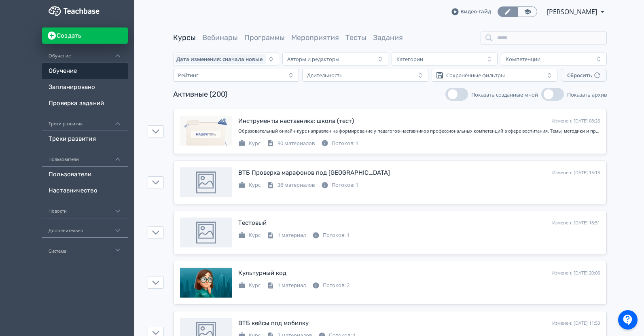 The image size is (644, 336). Describe the element at coordinates (85, 87) in the screenshot. I see `a: Запланировано` at that location.